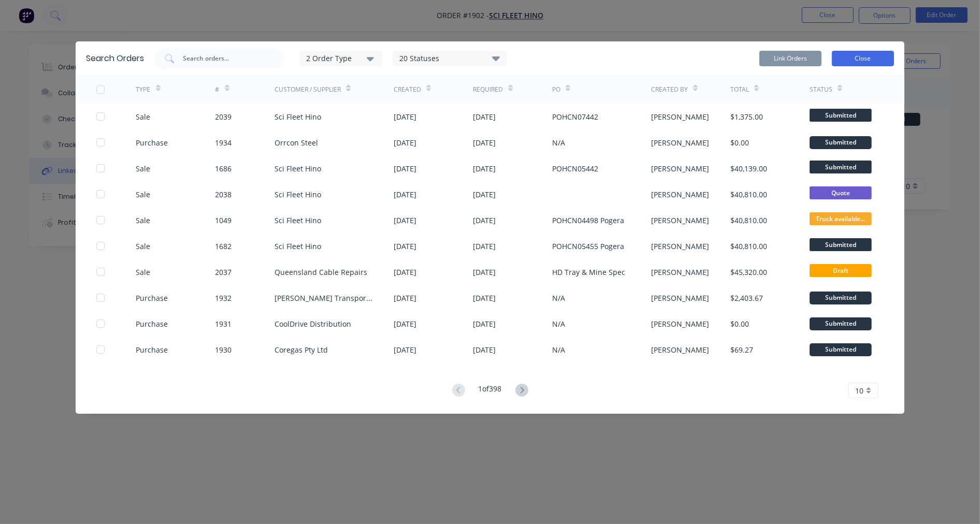 The image size is (980, 524). Describe the element at coordinates (341, 58) in the screenshot. I see `div: 2 Order Type` at that location.